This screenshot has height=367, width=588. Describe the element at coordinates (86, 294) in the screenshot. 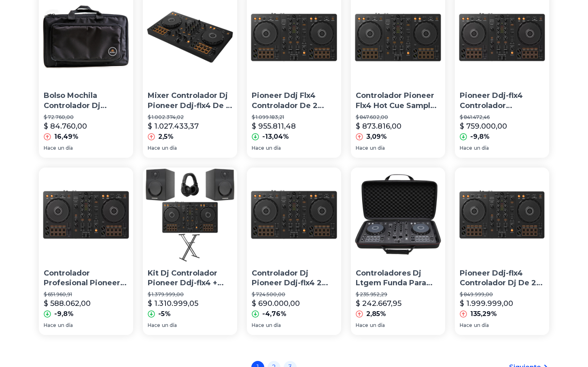

I see `p: $ 651.960,91` at that location.